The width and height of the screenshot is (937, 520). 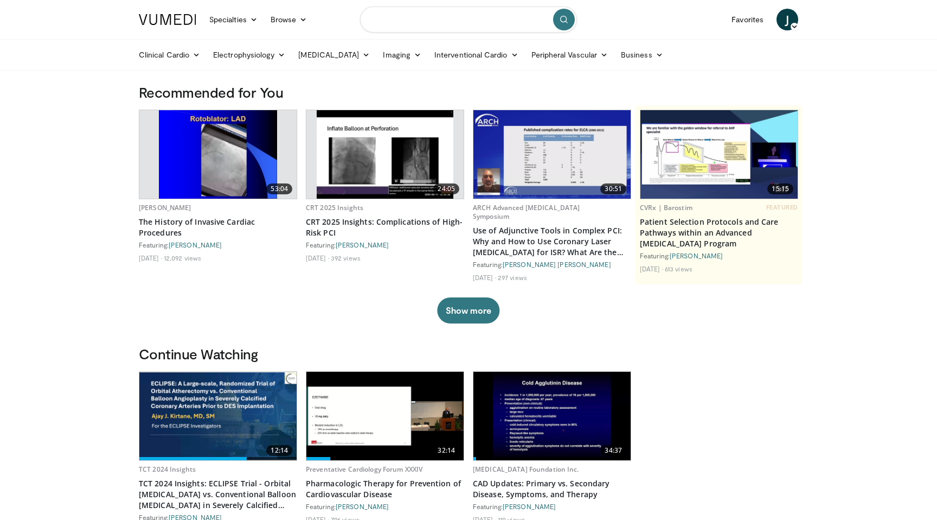 I want to click on span: 32:14, so click(x=446, y=450).